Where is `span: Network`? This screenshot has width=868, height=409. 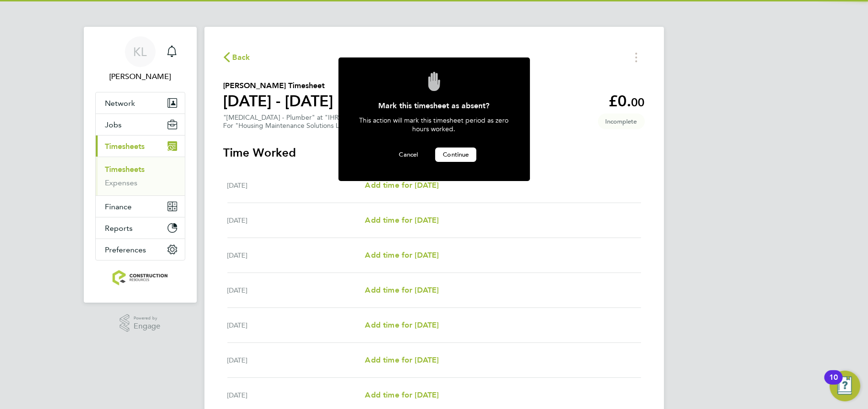 span: Network is located at coordinates (120, 103).